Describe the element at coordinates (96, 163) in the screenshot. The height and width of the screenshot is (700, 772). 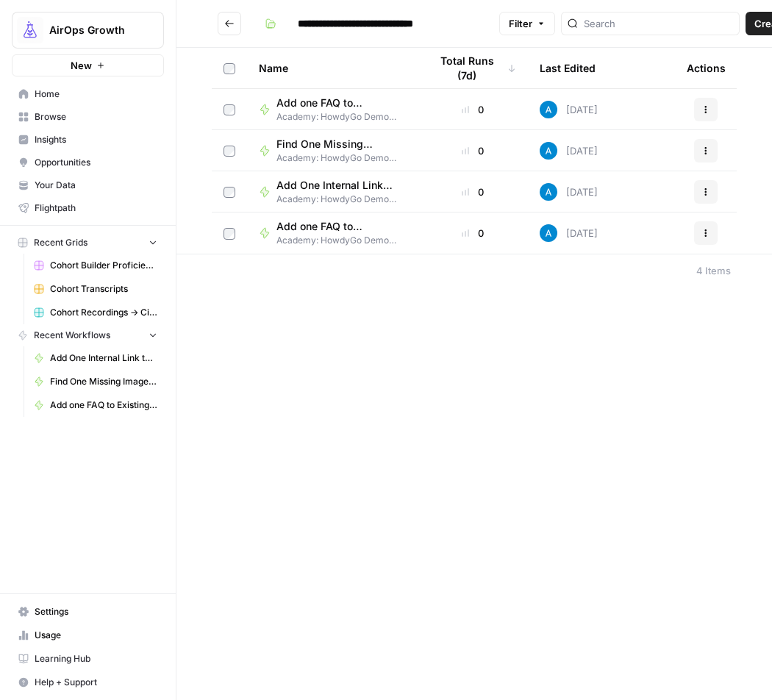
I see `span: Opportunities` at that location.